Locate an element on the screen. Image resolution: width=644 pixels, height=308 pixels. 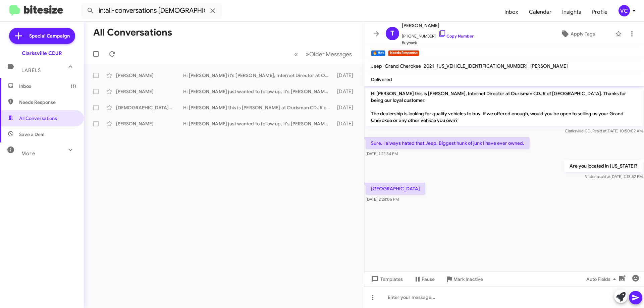
span: Templates is located at coordinates (386, 279).